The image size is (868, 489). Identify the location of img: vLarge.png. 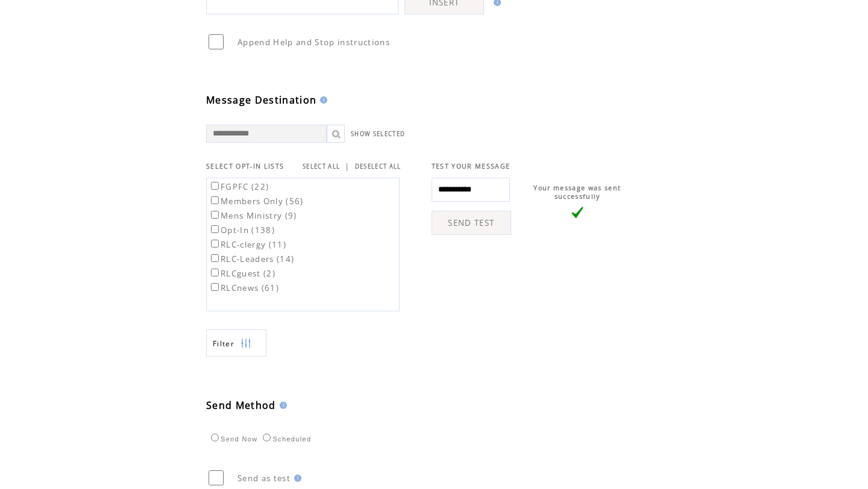
(578, 213).